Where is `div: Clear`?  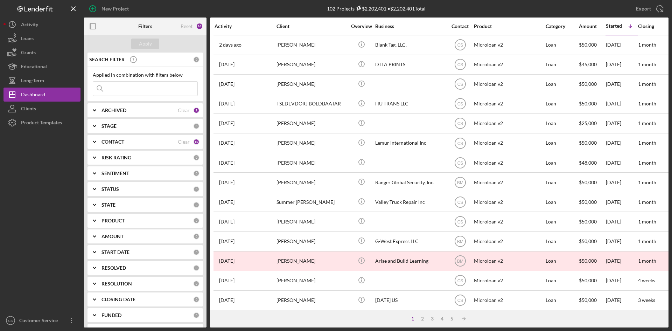
div: Clear is located at coordinates (184, 110).